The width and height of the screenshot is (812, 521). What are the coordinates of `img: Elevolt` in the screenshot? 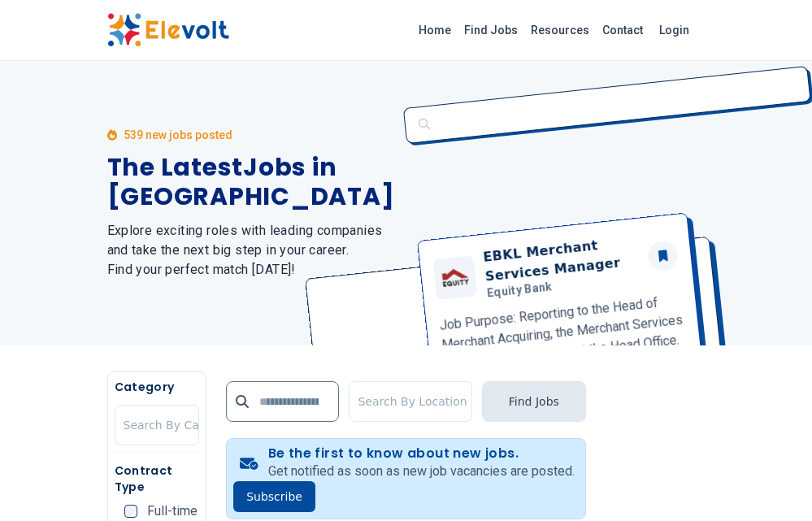 It's located at (168, 30).